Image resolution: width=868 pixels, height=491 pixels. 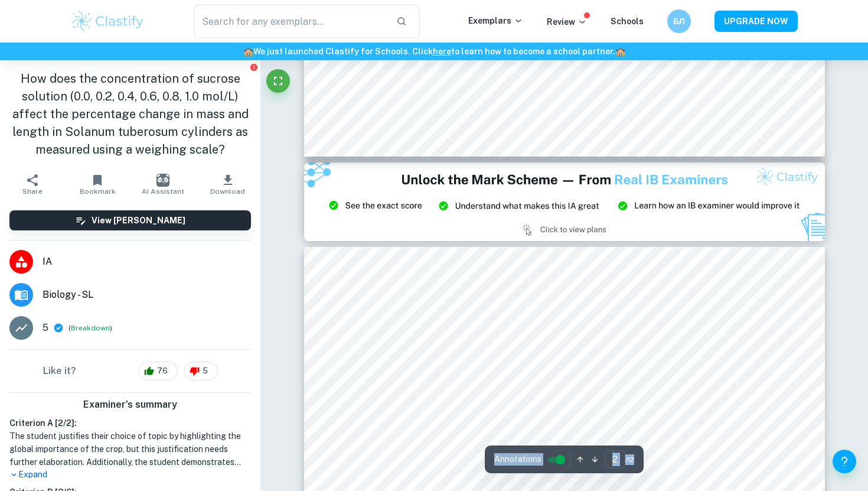 I want to click on span: / 12, so click(x=630, y=460).